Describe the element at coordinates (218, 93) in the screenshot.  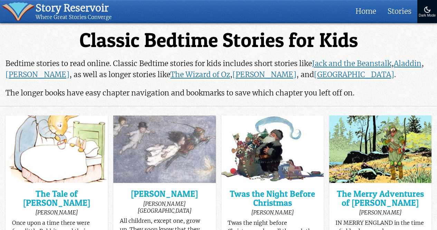
I see `p: The longer books have easy chapter navigation and bookmarks to save which chapter you left off on.` at that location.